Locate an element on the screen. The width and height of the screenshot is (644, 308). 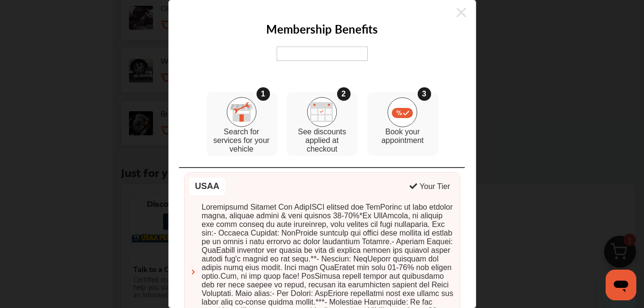
div: Your Tier is located at coordinates (435, 186).